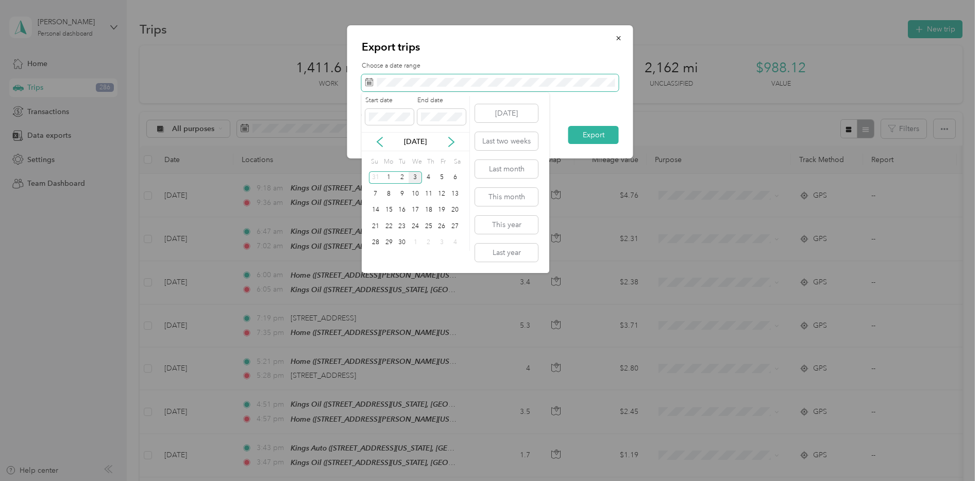 This screenshot has height=481, width=980. I want to click on button: Last year, so click(506, 252).